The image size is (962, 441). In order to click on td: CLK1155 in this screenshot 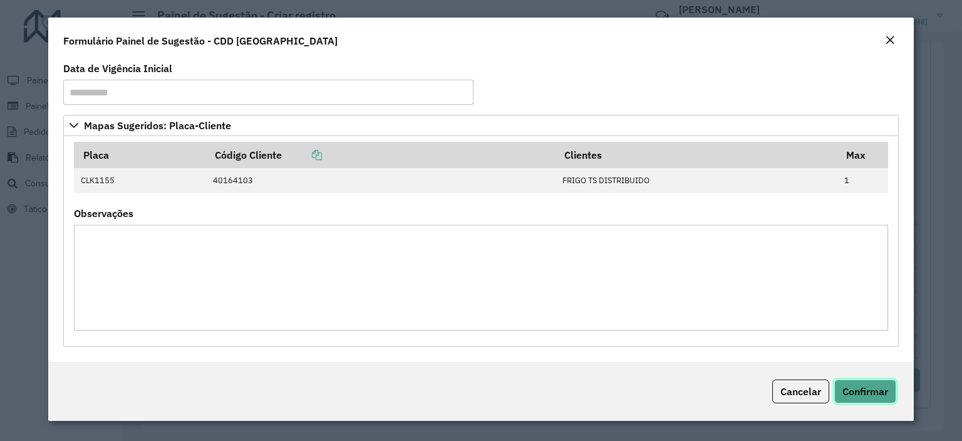, I will do `click(140, 180)`.